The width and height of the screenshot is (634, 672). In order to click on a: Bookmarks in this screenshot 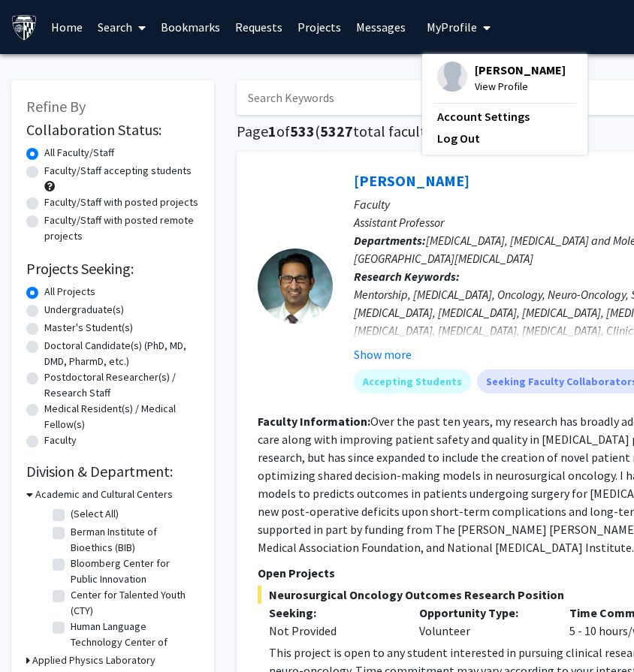, I will do `click(190, 27)`.